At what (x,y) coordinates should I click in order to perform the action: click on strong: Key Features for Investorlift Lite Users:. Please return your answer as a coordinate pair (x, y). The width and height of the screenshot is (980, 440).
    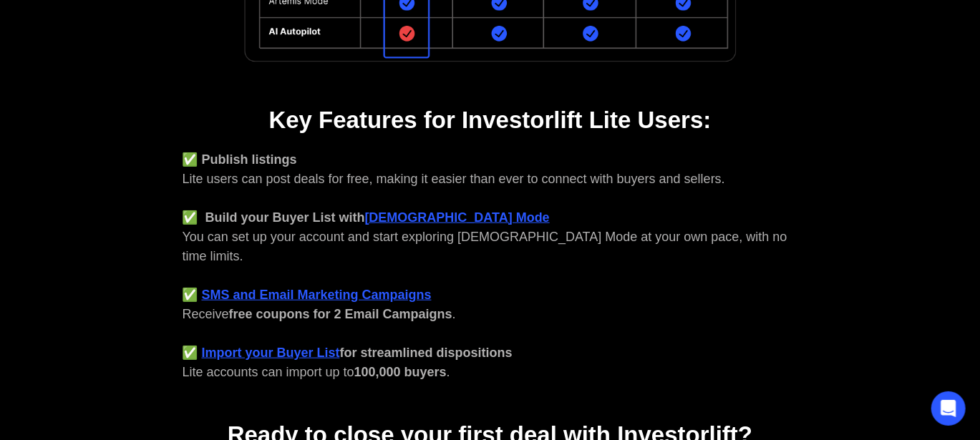
    Looking at the image, I should click on (490, 119).